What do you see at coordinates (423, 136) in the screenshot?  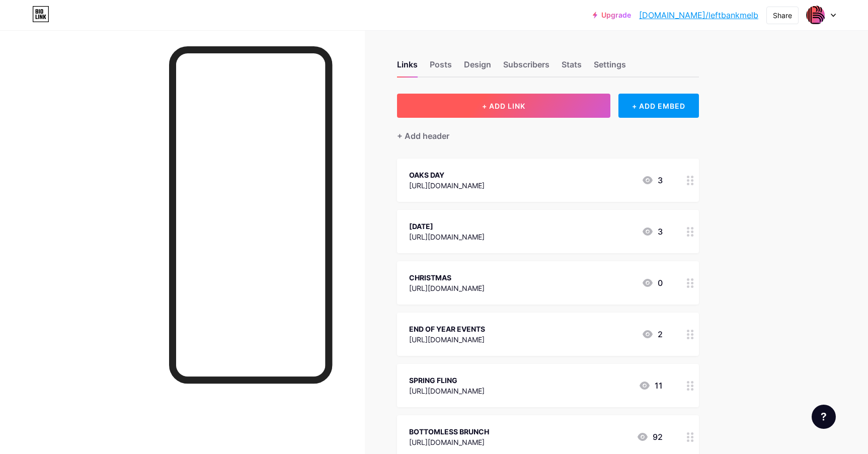 I see `div: + Add header` at bounding box center [423, 136].